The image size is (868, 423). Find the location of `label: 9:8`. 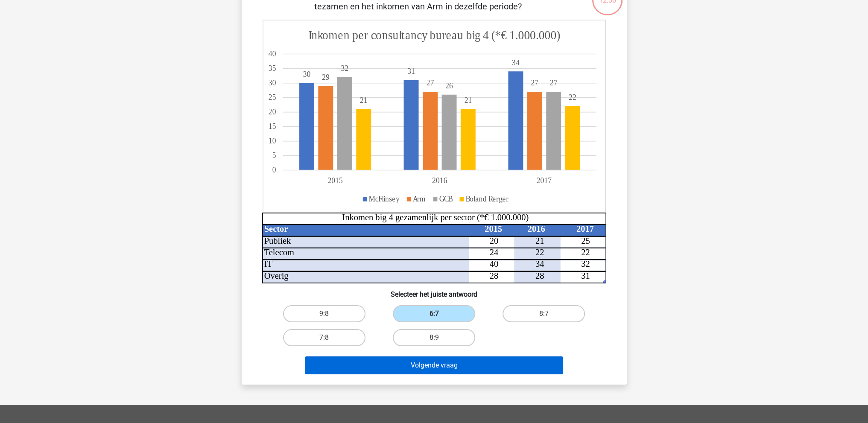

label: 9:8 is located at coordinates (324, 313).